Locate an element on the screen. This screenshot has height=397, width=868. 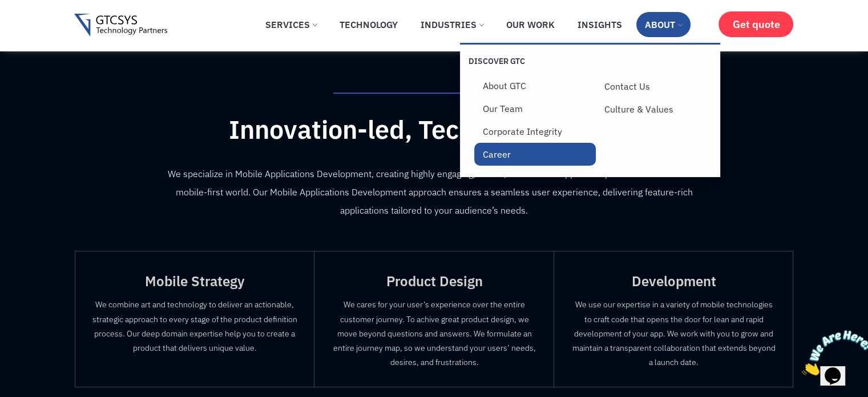
span: 1 is located at coordinates (7, 9).